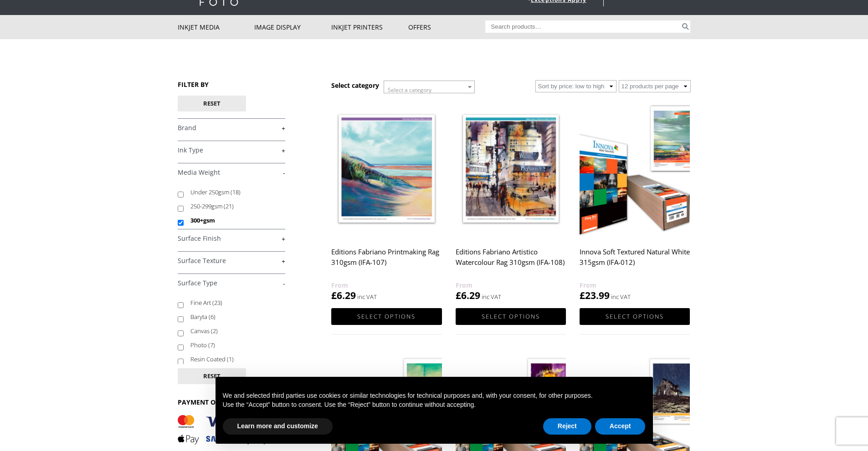 The width and height of the screenshot is (868, 451). I want to click on select: Shop order, so click(575, 86).